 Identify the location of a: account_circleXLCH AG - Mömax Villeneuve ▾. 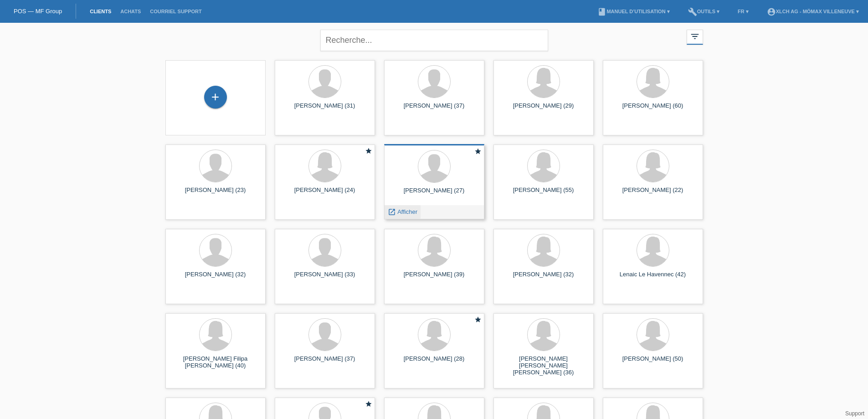
(813, 12).